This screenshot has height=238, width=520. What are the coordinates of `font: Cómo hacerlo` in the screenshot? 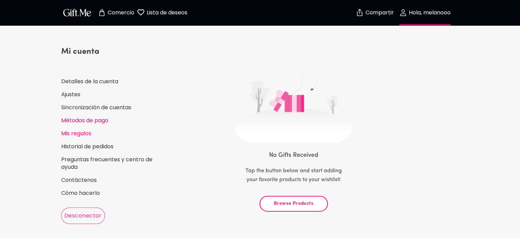 It's located at (80, 192).